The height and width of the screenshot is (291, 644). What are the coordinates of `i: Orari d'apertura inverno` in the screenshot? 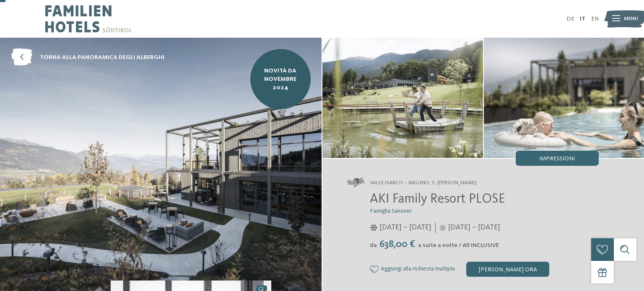 It's located at (374, 228).